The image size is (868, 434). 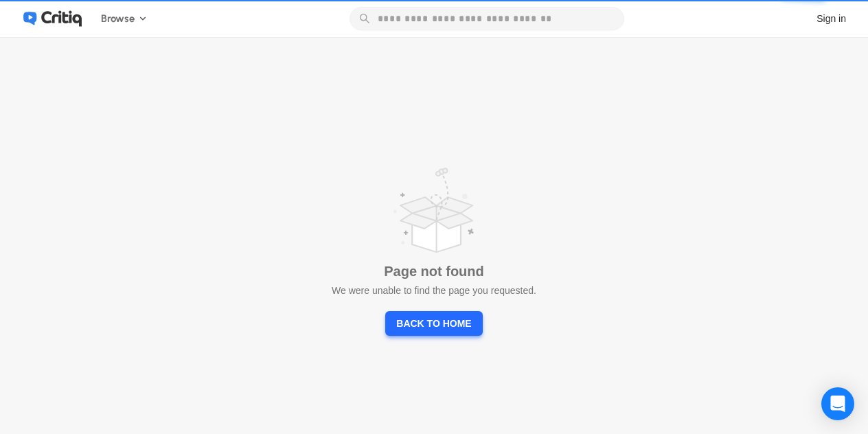 I want to click on span: Page not found, so click(x=434, y=271).